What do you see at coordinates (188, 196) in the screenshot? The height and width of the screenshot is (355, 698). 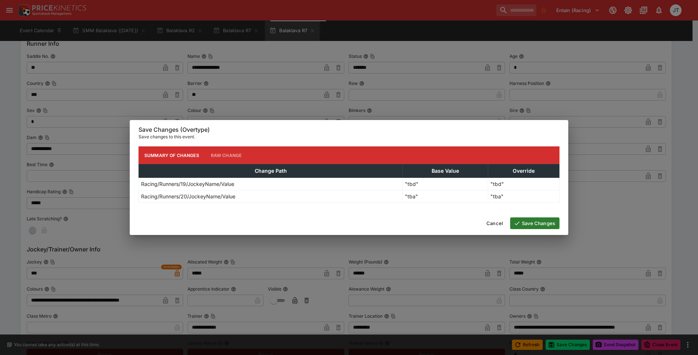 I see `p: Racing/Runners/20/JockeyName/Value` at bounding box center [188, 196].